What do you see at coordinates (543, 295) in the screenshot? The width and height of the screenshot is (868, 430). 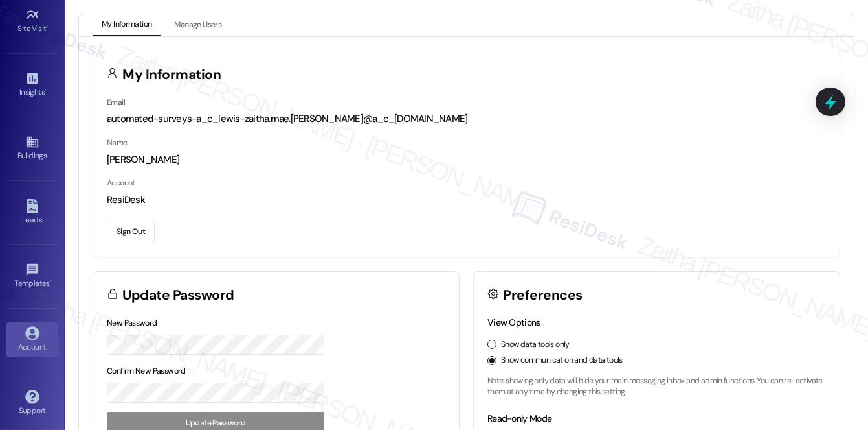 I see `h3: Preferences` at bounding box center [543, 295].